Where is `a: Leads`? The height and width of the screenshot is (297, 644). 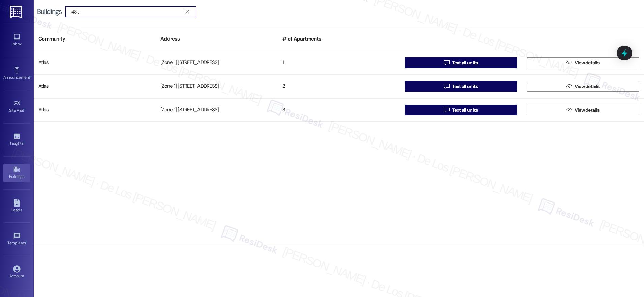
a: Leads is located at coordinates (17, 206).